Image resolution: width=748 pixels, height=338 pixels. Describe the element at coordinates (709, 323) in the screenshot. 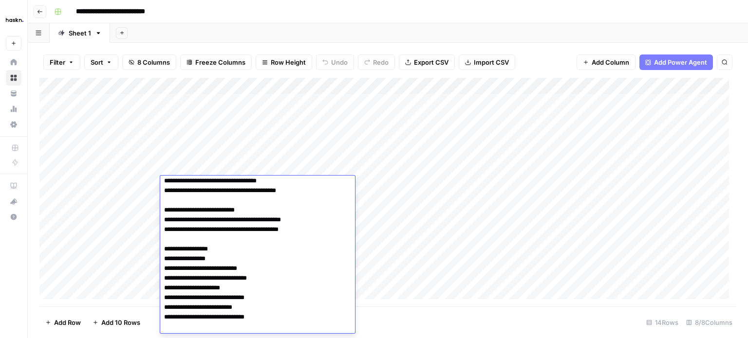

I see `div: 8/8 Columns` at that location.